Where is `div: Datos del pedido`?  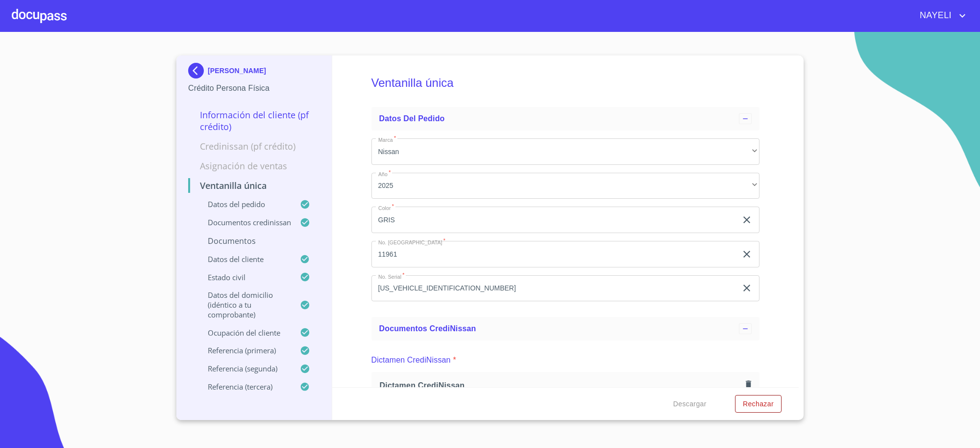
div: Datos del pedido is located at coordinates (565, 119).